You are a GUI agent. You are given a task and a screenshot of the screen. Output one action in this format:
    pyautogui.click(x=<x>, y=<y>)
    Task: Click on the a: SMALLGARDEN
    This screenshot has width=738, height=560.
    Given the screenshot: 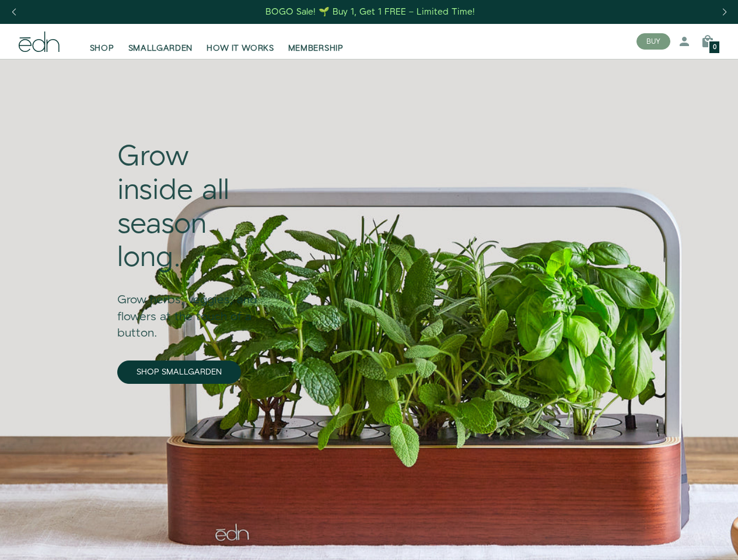 What is the action you would take?
    pyautogui.click(x=161, y=41)
    